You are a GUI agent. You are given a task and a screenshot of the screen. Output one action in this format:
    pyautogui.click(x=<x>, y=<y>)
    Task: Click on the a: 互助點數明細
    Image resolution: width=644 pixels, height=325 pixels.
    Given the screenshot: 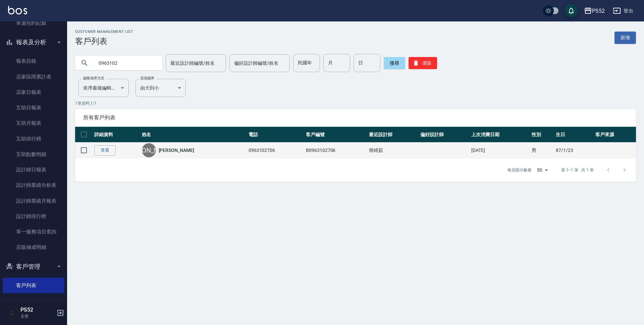 What is the action you would take?
    pyautogui.click(x=33, y=154)
    